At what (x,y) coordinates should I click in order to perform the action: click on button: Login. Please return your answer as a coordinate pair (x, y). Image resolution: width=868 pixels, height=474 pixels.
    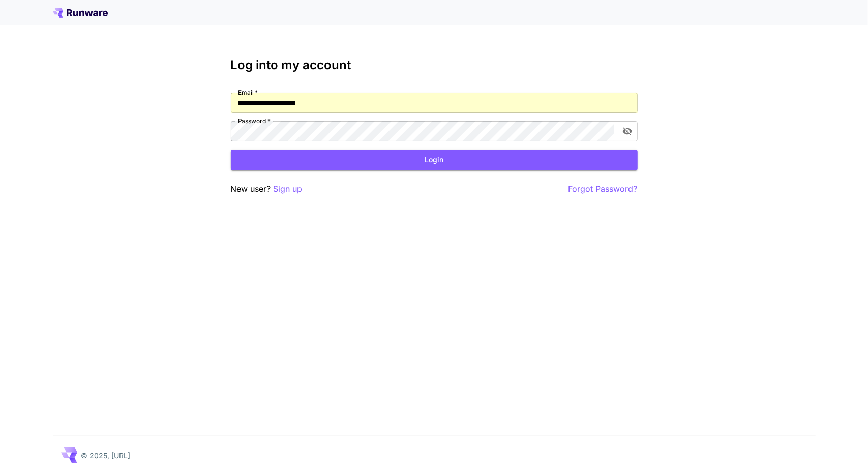
    Looking at the image, I should click on (434, 160).